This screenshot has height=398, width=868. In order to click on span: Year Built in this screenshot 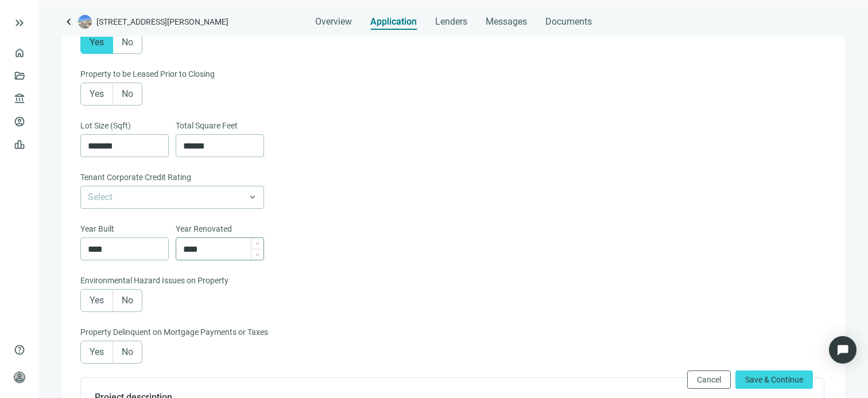, I will do `click(97, 229)`.